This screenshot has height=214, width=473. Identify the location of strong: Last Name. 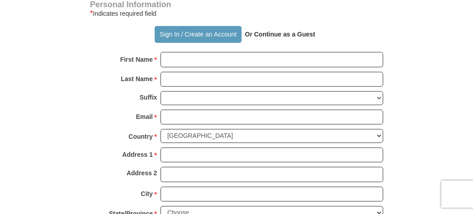
(137, 79).